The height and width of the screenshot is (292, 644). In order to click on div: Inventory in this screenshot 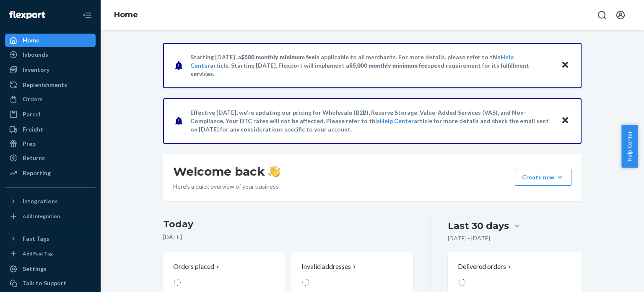, I will do `click(36, 69)`.